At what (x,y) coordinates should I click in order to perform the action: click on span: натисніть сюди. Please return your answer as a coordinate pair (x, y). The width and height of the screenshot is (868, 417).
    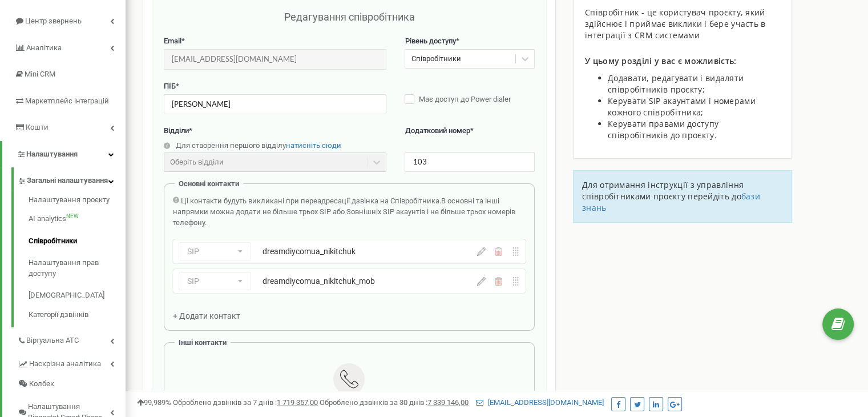
    Looking at the image, I should click on (314, 145).